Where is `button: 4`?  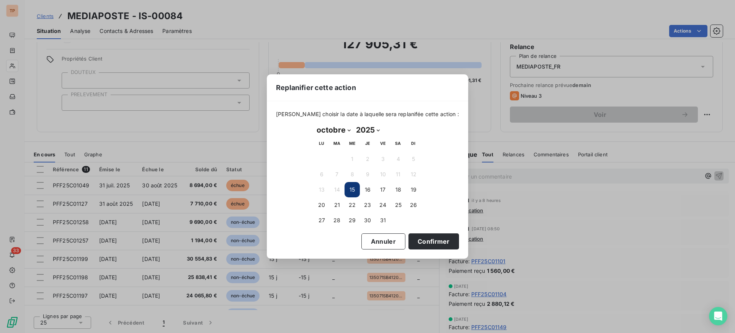 button: 4 is located at coordinates (398, 159).